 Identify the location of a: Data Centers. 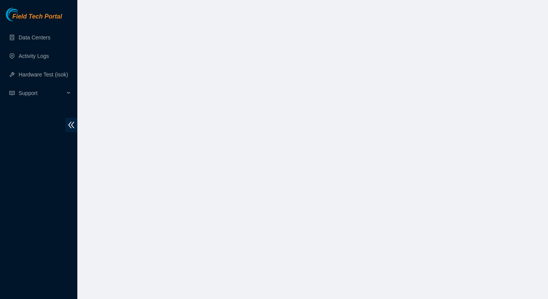
(34, 38).